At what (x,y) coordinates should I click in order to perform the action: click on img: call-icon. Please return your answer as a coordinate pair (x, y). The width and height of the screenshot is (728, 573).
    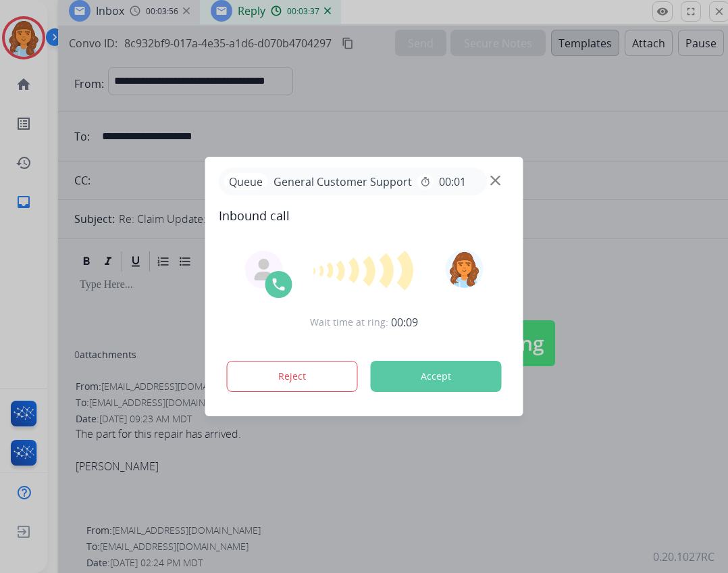
    Looking at the image, I should click on (279, 284).